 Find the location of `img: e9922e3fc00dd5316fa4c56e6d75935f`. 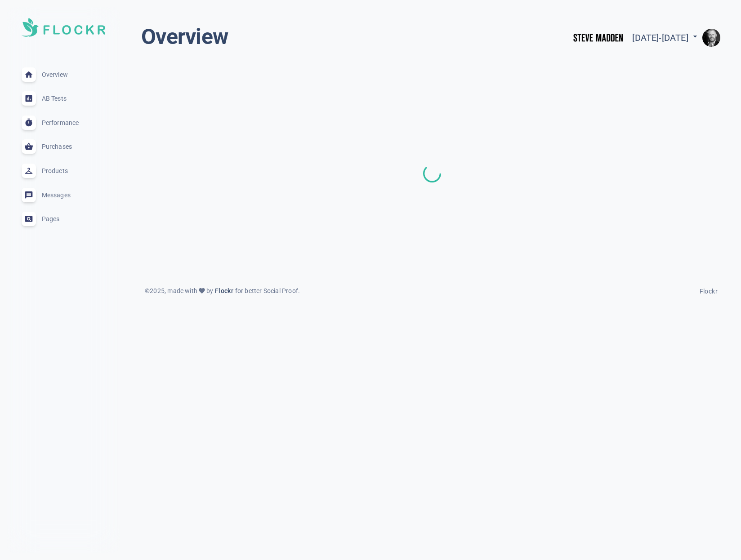

img: e9922e3fc00dd5316fa4c56e6d75935f is located at coordinates (711, 38).